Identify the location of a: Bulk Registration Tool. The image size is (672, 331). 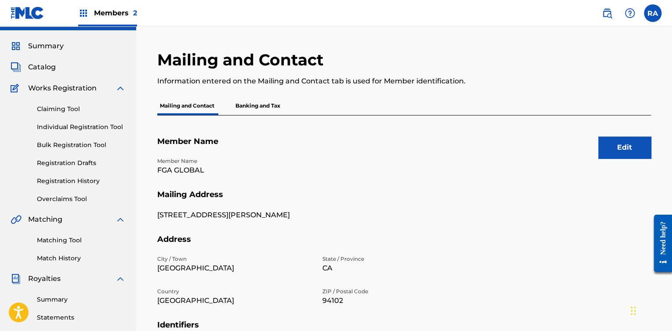
(81, 145).